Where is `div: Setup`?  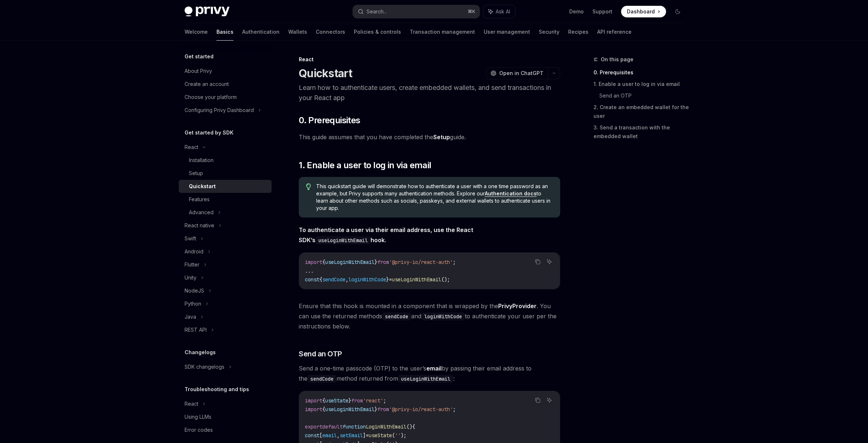
div: Setup is located at coordinates (195, 173).